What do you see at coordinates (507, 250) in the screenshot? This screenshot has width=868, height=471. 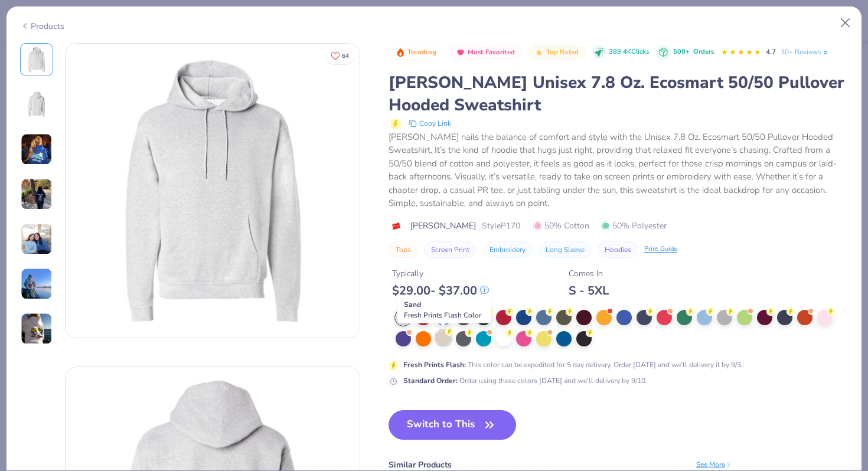 I see `button: Embroidery` at bounding box center [507, 250].